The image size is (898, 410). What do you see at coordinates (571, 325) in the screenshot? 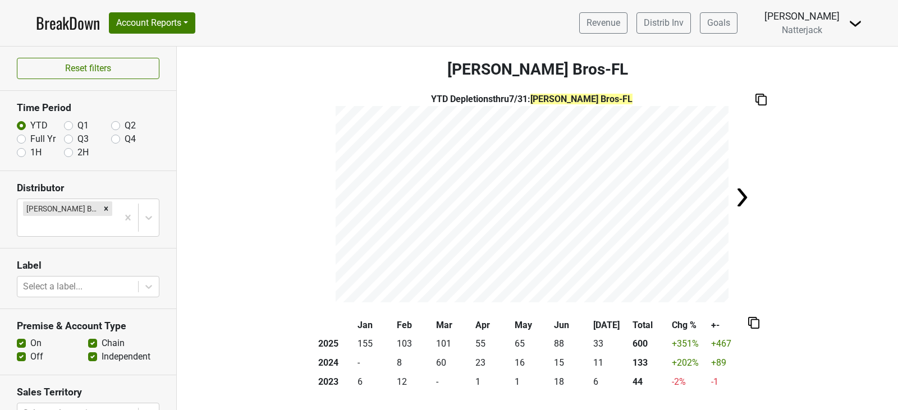
I see `th: Jun` at bounding box center [571, 325].